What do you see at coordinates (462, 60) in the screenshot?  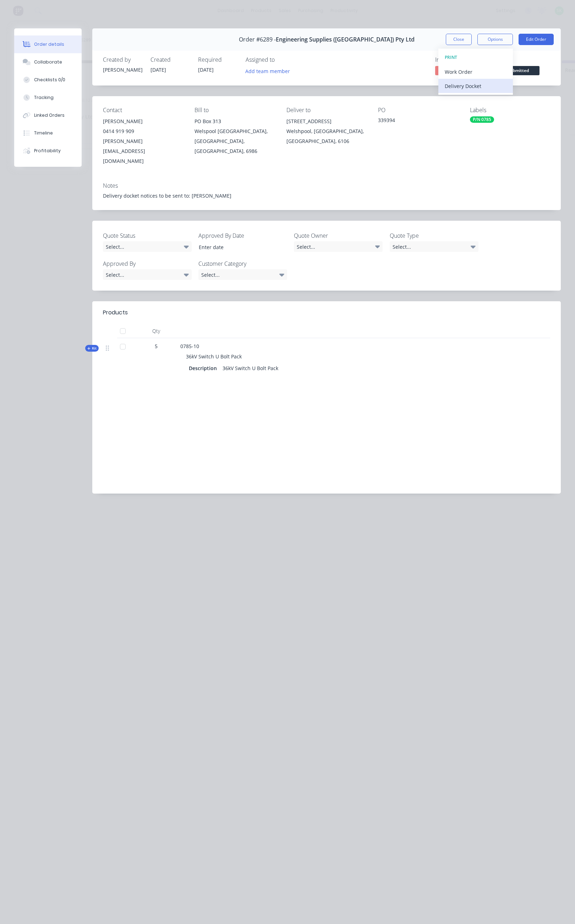 I see `div: Invoiced` at bounding box center [462, 60].